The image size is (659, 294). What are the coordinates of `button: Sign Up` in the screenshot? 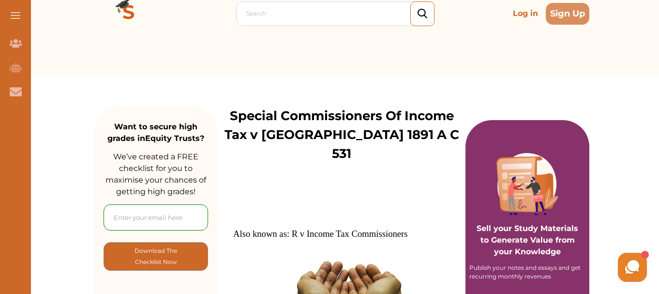 It's located at (568, 14).